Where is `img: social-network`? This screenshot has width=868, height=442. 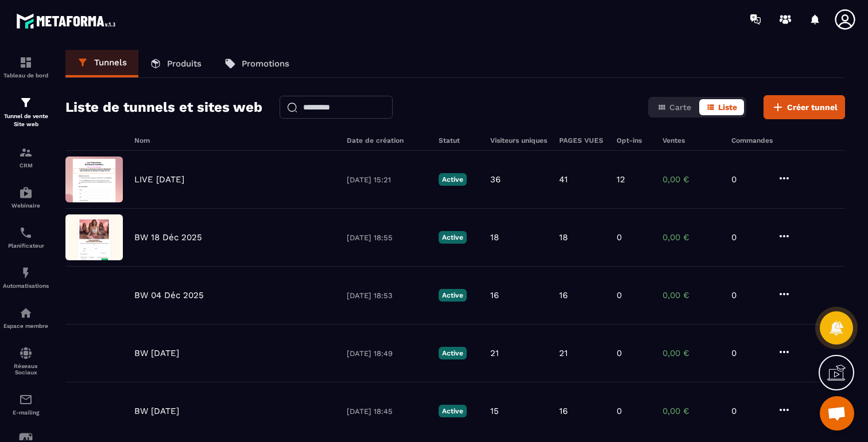 img: social-network is located at coordinates (26, 353).